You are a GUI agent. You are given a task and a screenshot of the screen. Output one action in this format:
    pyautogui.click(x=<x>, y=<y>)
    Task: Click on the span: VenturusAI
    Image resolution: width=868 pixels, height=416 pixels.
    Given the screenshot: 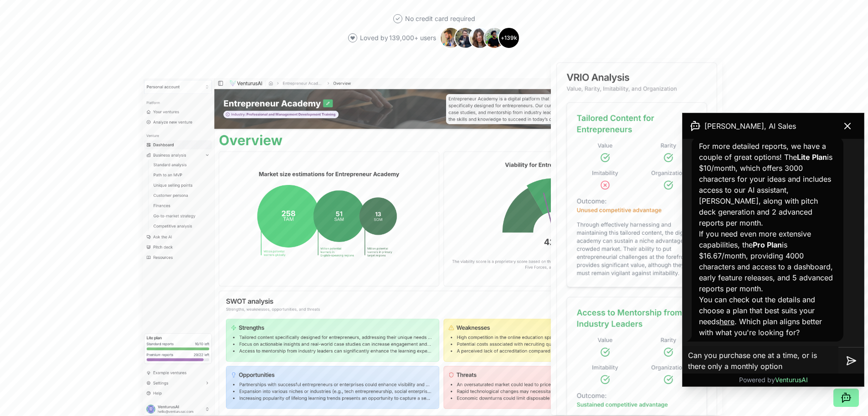 What is the action you would take?
    pyautogui.click(x=792, y=379)
    